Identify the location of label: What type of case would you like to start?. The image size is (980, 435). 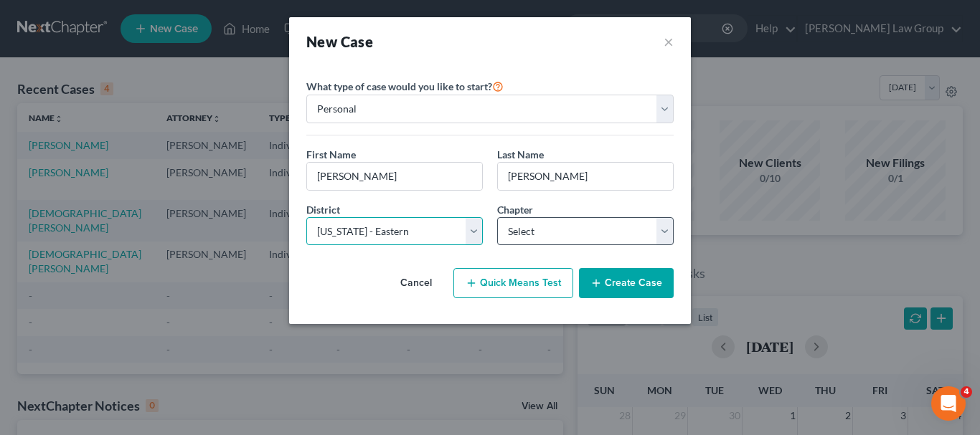
(405, 86).